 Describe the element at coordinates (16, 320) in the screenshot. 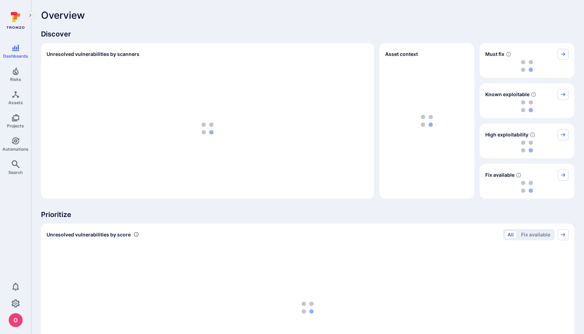

I see `img: ACg8ocJcCe-YbLxGm5tc0PuNRxmgP8aEm0RBXn6duO8aeMVK9zjHhw=s96-c` at that location.